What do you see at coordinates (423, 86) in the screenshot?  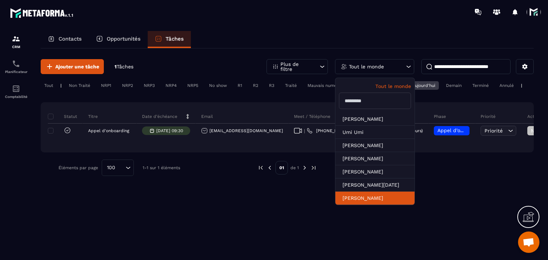 I see `div: Aujourd'hui` at bounding box center [423, 86].